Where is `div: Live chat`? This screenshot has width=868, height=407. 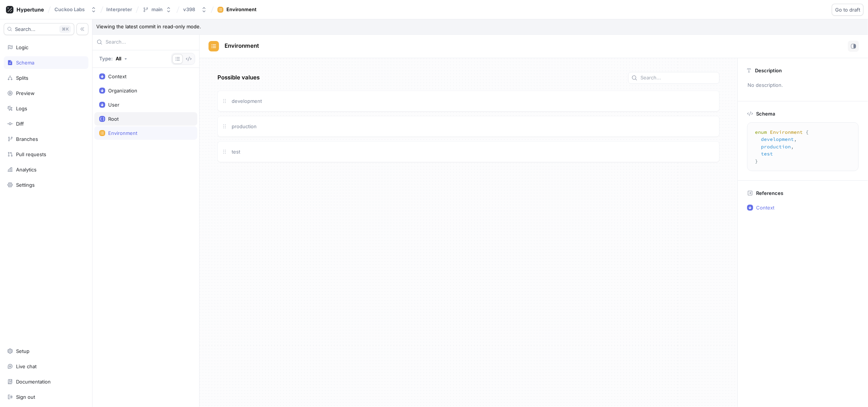 div: Live chat is located at coordinates (26, 366).